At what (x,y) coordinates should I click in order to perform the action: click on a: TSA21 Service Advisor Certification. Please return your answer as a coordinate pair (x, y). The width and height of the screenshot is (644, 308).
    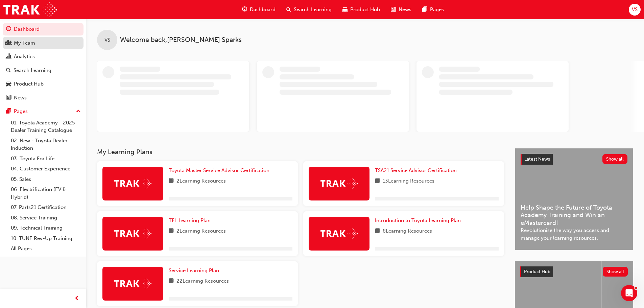
    Looking at the image, I should click on (417, 170).